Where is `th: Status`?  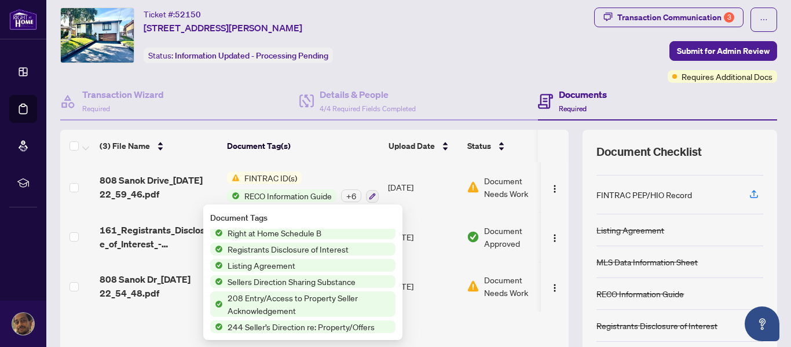 th: Status is located at coordinates (512, 146).